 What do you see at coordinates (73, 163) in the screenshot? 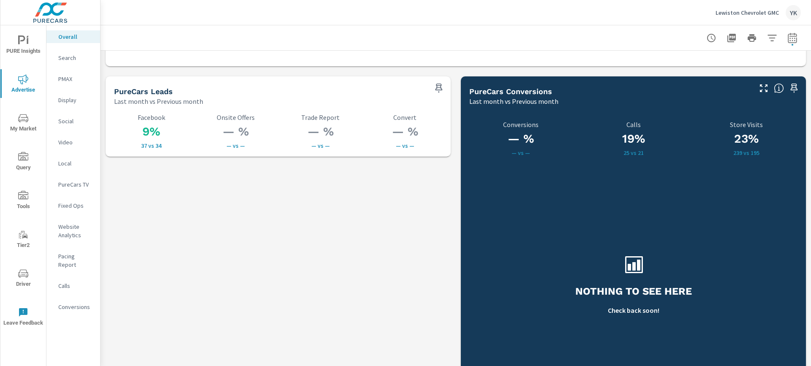
I see `div: Local` at bounding box center [73, 163].